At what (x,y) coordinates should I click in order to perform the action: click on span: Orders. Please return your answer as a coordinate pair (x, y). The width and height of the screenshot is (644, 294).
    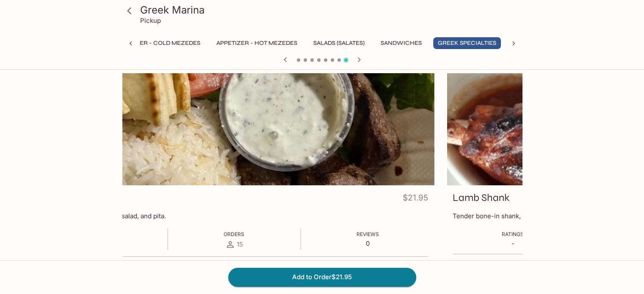
    Looking at the image, I should click on (234, 234).